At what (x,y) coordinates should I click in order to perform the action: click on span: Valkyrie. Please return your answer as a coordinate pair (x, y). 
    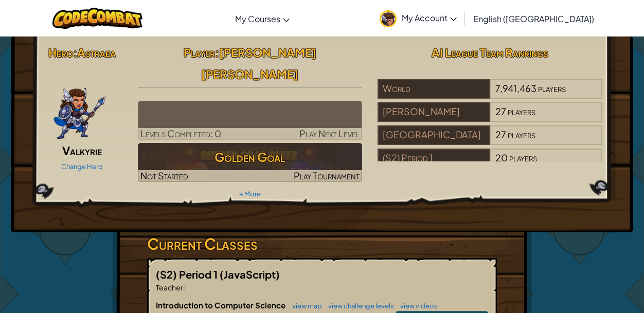
    Looking at the image, I should click on (82, 151).